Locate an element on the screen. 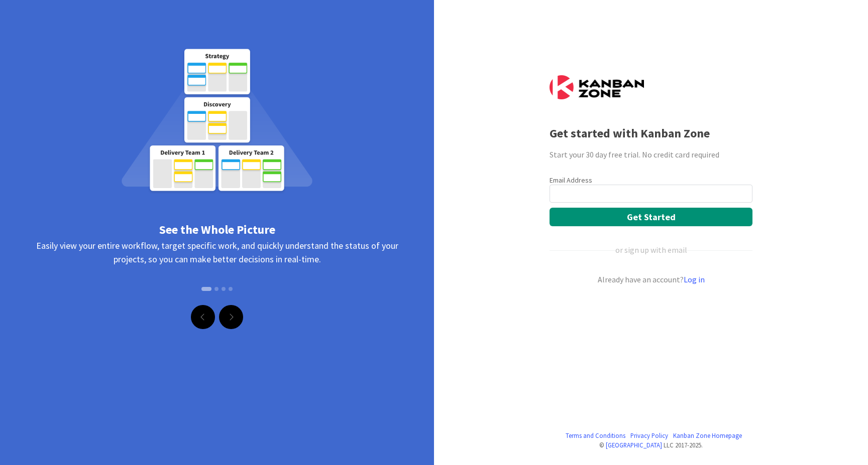 The height and width of the screenshot is (465, 868). button: Slide 1 is located at coordinates (206, 289).